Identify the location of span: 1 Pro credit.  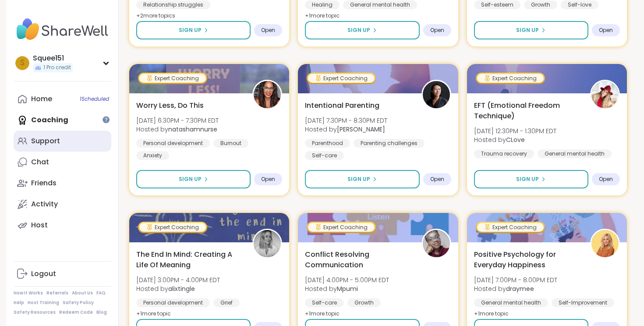
(57, 68).